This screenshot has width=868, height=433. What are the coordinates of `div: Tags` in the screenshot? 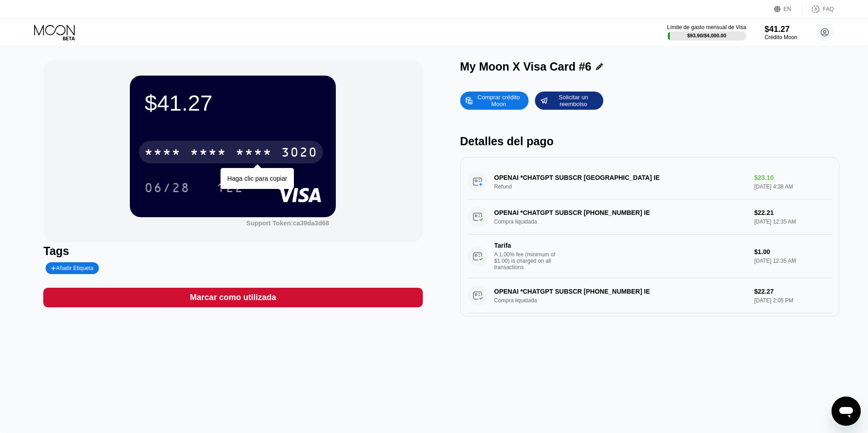 It's located at (233, 251).